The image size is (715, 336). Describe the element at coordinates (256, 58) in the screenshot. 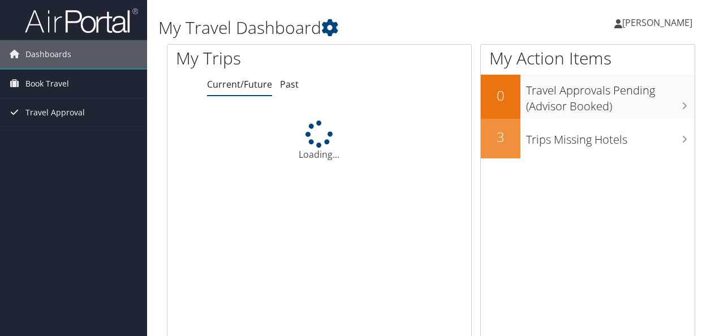

I see `h1: My Trips` at that location.